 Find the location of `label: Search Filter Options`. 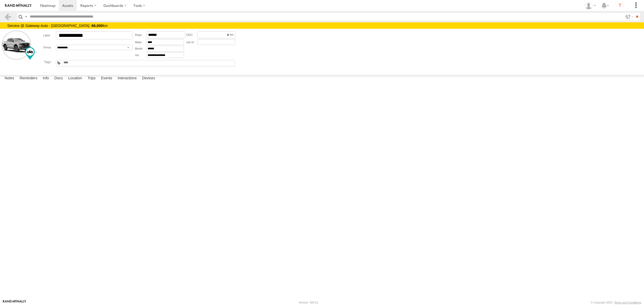

label: Search Filter Options is located at coordinates (628, 17).